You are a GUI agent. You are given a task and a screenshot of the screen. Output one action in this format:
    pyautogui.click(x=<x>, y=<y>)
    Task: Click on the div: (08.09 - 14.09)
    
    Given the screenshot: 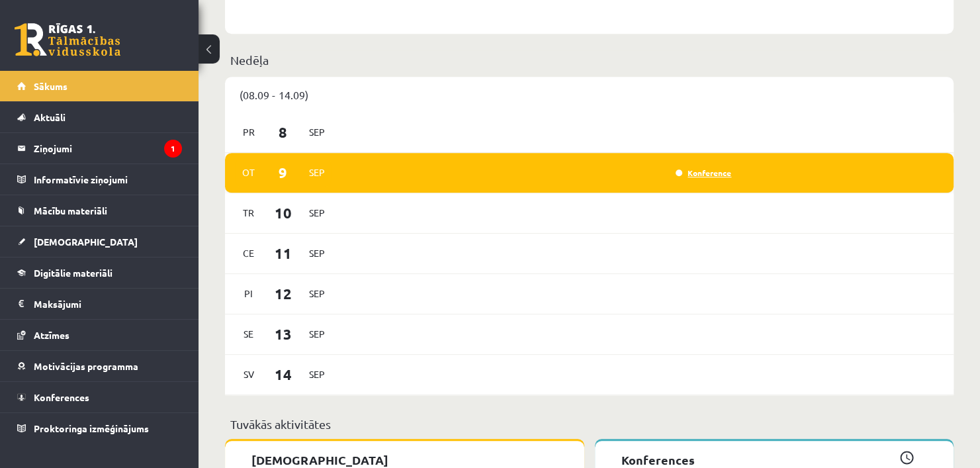 What is the action you would take?
    pyautogui.click(x=588, y=95)
    